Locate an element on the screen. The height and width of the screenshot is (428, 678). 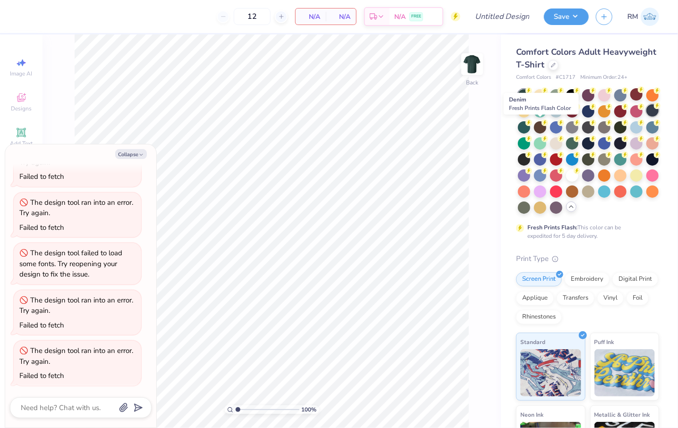
span: Puff Ink is located at coordinates (604, 342).